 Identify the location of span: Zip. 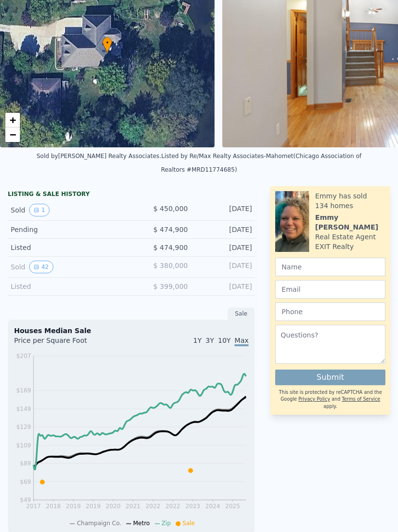
(166, 523).